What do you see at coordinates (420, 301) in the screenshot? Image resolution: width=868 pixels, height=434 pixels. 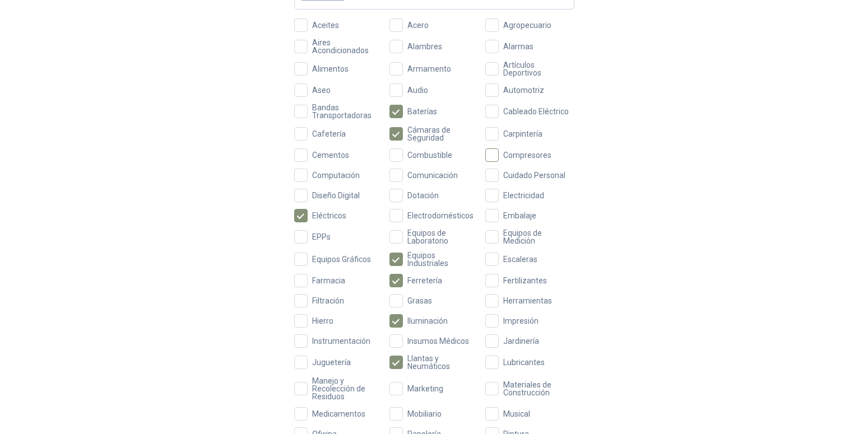 I see `span: Grasas` at bounding box center [420, 301].